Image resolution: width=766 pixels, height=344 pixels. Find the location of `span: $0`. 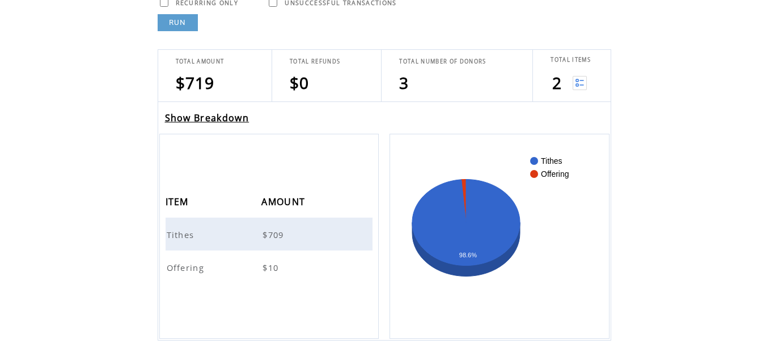

span: $0 is located at coordinates (299, 83).